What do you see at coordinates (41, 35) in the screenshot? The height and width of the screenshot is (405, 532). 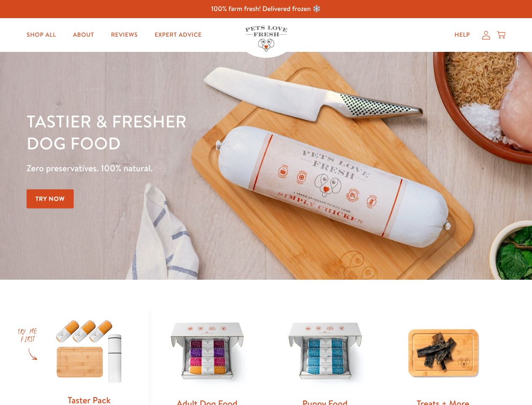 I see `a: Shop All` at bounding box center [41, 35].